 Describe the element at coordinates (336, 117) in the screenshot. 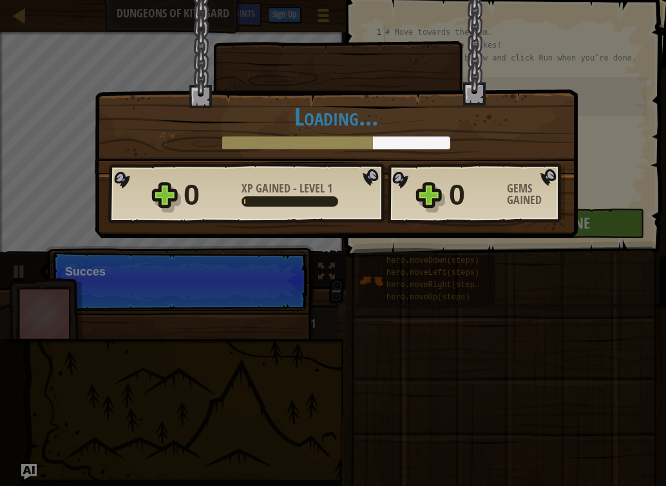

I see `h1: Loading...` at that location.